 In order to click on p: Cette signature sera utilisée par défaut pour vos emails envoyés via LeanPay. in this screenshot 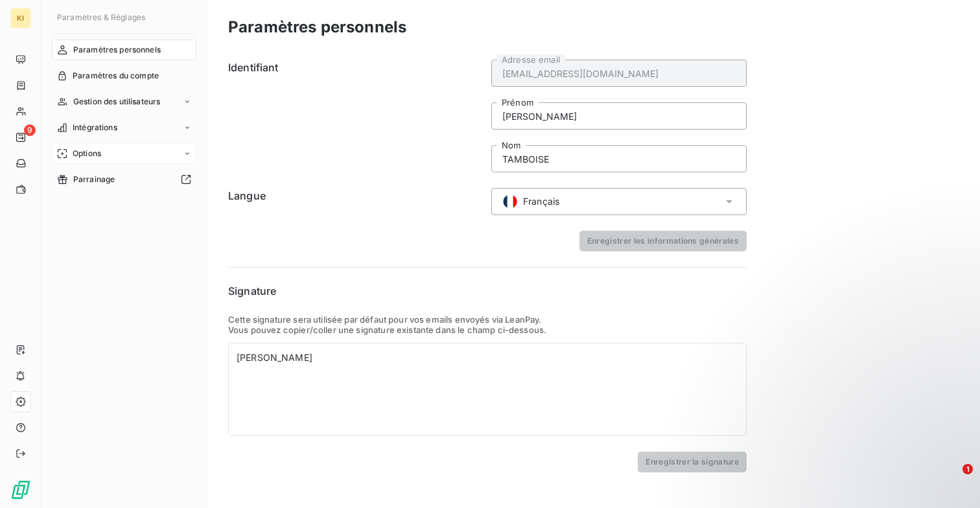, I will do `click(487, 319)`.